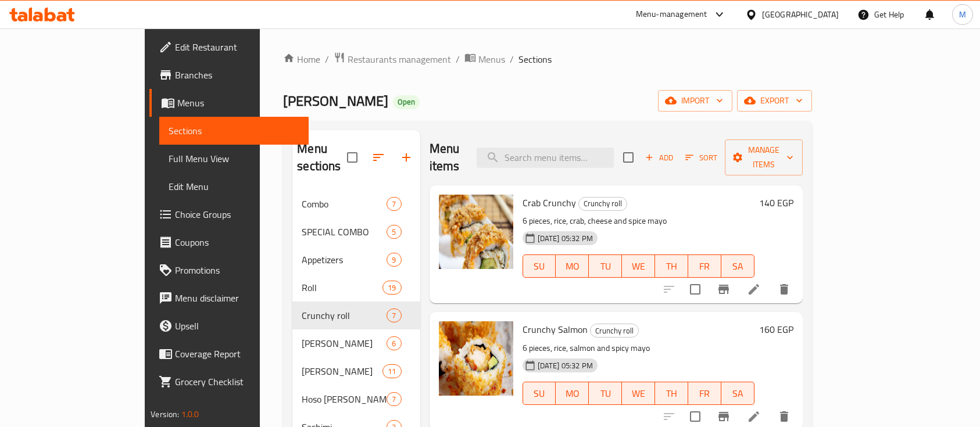  I want to click on span: SPECIAL COMBO, so click(344, 232).